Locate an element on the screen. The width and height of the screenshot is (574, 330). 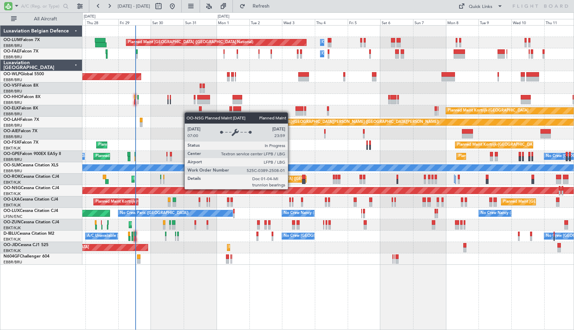
a: OO-LUXCessna Citation CJ4 is located at coordinates (31, 211).